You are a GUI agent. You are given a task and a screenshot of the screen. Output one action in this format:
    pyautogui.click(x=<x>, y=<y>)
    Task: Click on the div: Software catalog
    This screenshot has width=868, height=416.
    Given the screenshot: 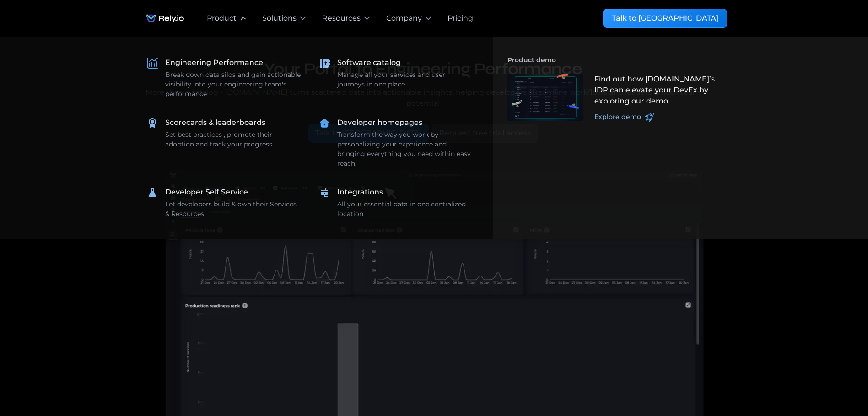 What is the action you would take?
    pyautogui.click(x=368, y=63)
    